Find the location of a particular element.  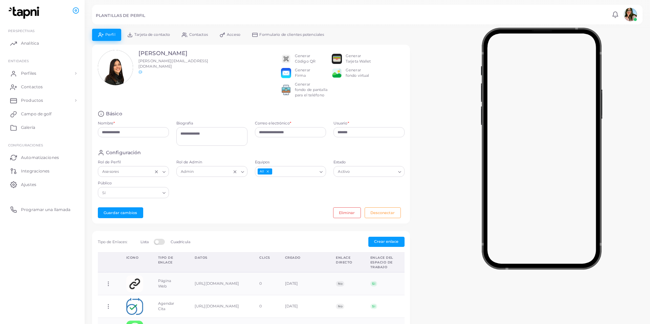

font: ENTIDADES is located at coordinates (18, 61).